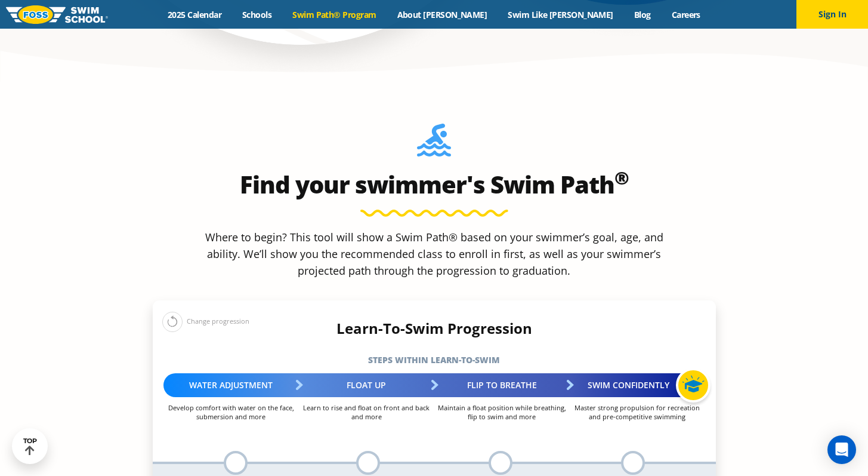  I want to click on div: Open Intercom Messenger, so click(842, 450).